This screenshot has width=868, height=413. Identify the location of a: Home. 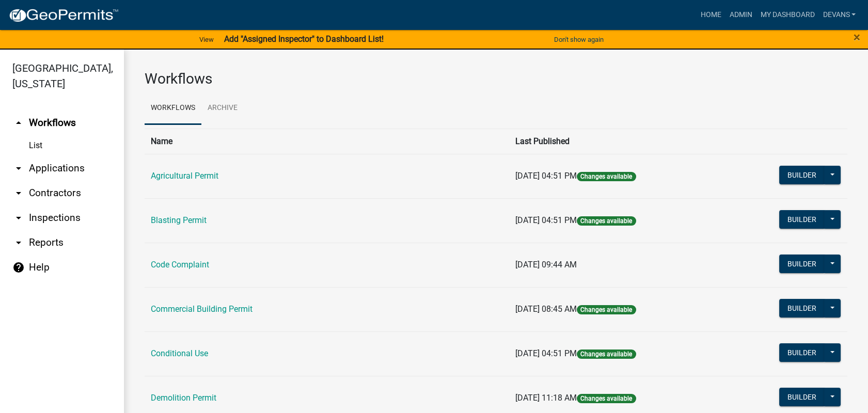
(710, 15).